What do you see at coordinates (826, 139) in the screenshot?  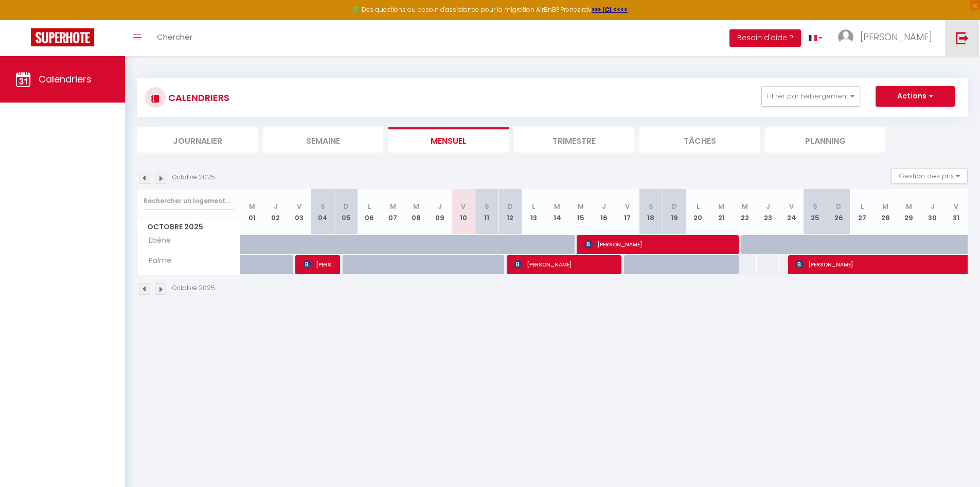 I see `li: Planning` at bounding box center [826, 139].